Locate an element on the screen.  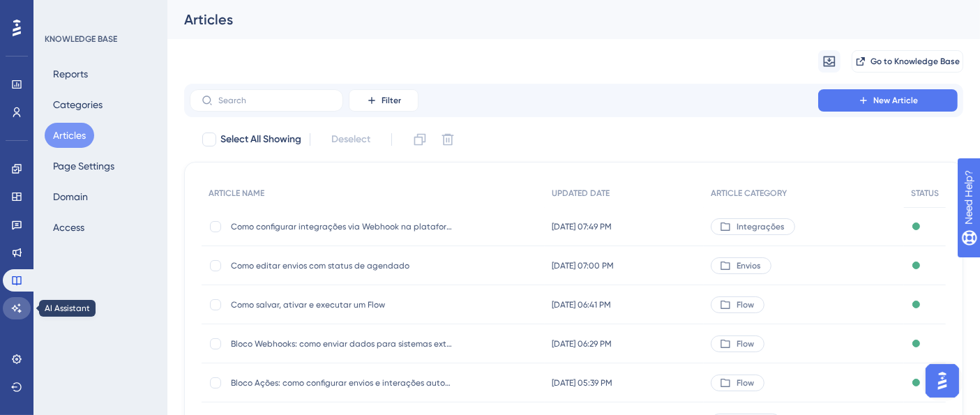
button: Filter is located at coordinates (384, 100).